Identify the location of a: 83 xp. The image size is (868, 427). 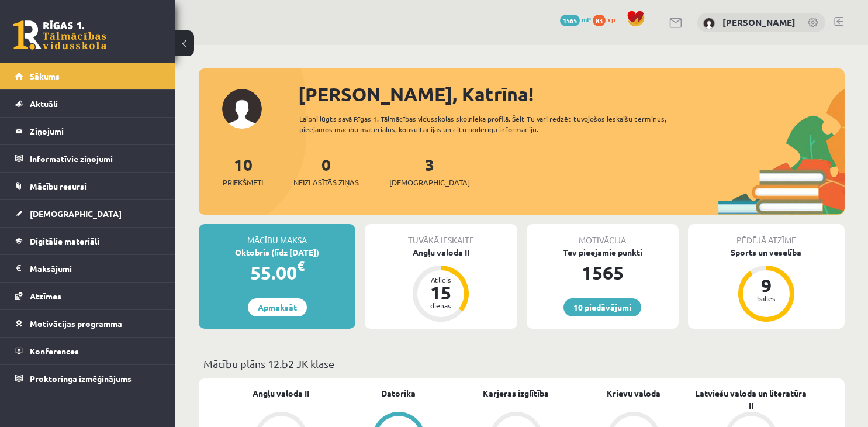
(607, 20).